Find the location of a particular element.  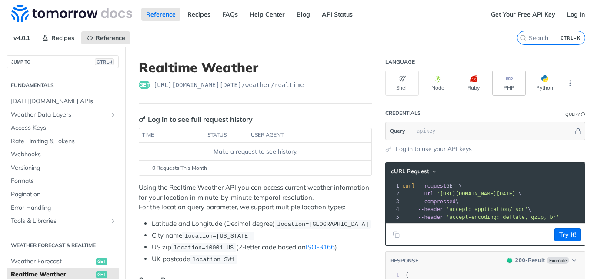

img: Tomorrow.io Weather API Docs is located at coordinates (72, 13).